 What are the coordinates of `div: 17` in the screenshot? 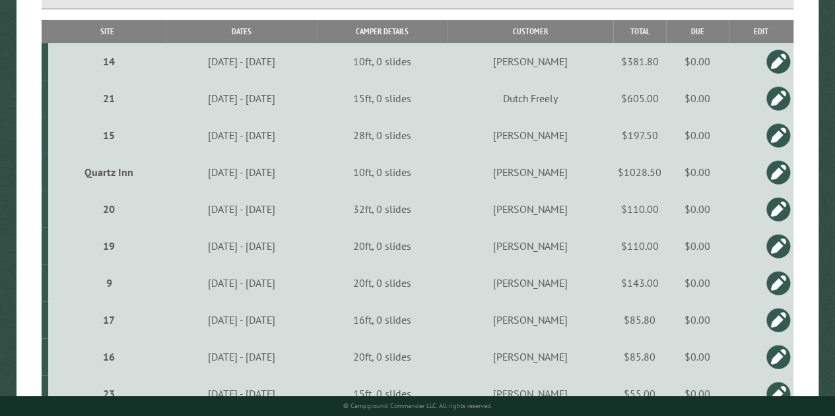 It's located at (109, 320).